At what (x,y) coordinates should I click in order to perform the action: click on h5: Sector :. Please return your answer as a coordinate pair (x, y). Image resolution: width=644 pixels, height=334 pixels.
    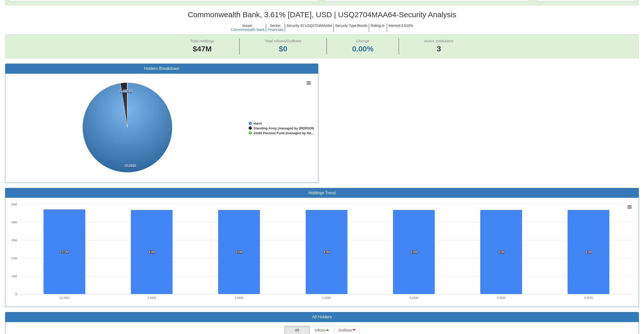
    Looking at the image, I should click on (276, 28).